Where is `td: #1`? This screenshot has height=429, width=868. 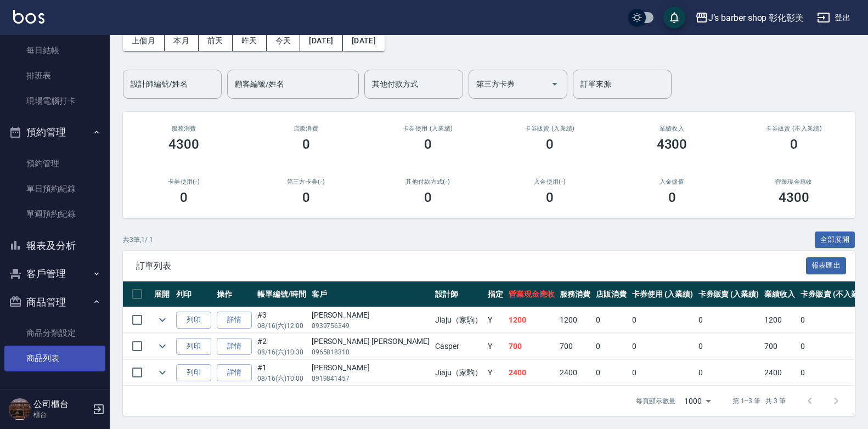 td: #1 is located at coordinates (281, 372).